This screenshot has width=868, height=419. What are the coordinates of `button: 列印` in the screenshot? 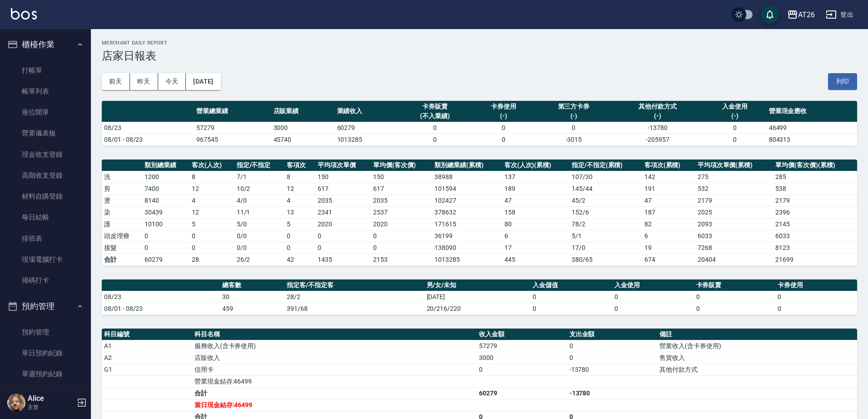 It's located at (843, 81).